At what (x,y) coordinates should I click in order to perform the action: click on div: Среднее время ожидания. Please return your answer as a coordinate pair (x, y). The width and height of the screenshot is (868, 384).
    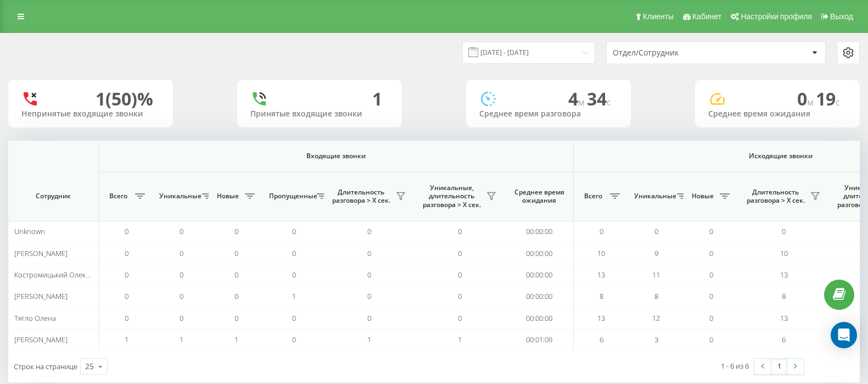
    Looking at the image, I should click on (777, 114).